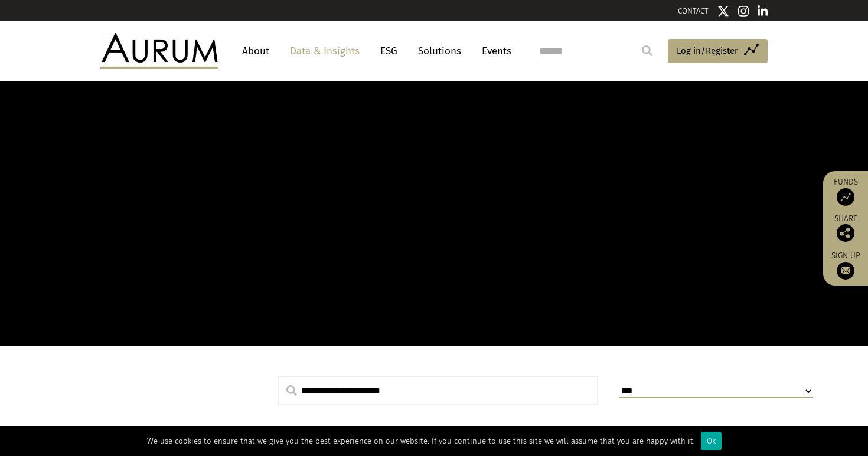  What do you see at coordinates (762, 11) in the screenshot?
I see `img: Linkedin icon` at bounding box center [762, 11].